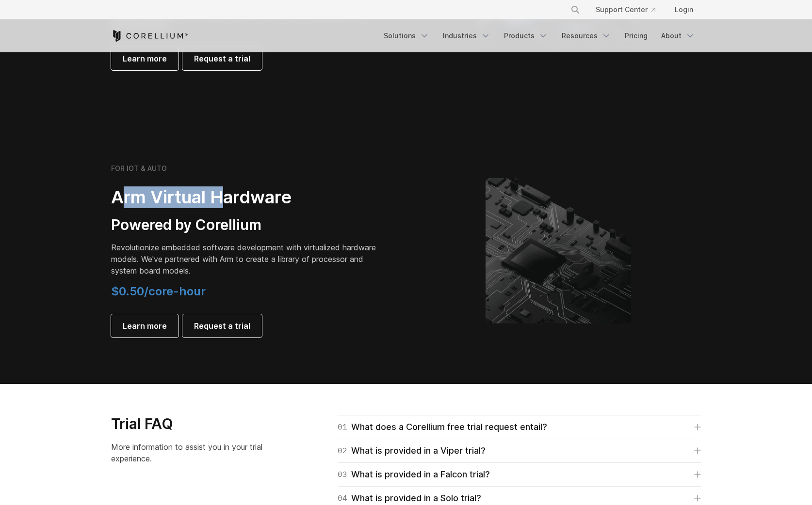 This screenshot has height=505, width=812. Describe the element at coordinates (196, 425) in the screenshot. I see `h3: Trial FAQ` at that location.